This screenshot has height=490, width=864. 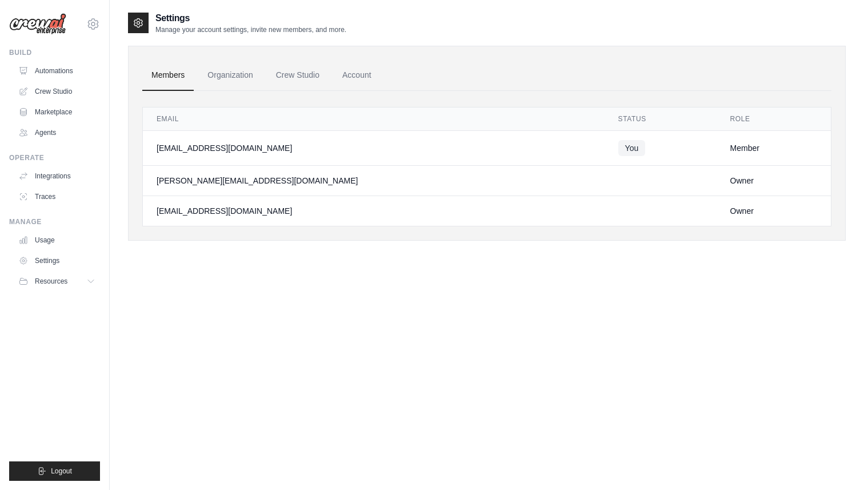 What do you see at coordinates (57, 281) in the screenshot?
I see `button: Resources` at bounding box center [57, 281].